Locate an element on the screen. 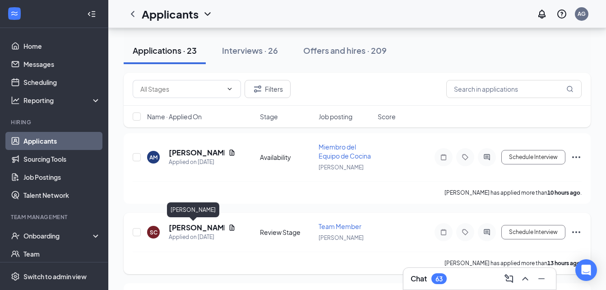 This screenshot has height=290, width=606. div: AG is located at coordinates (582, 14).